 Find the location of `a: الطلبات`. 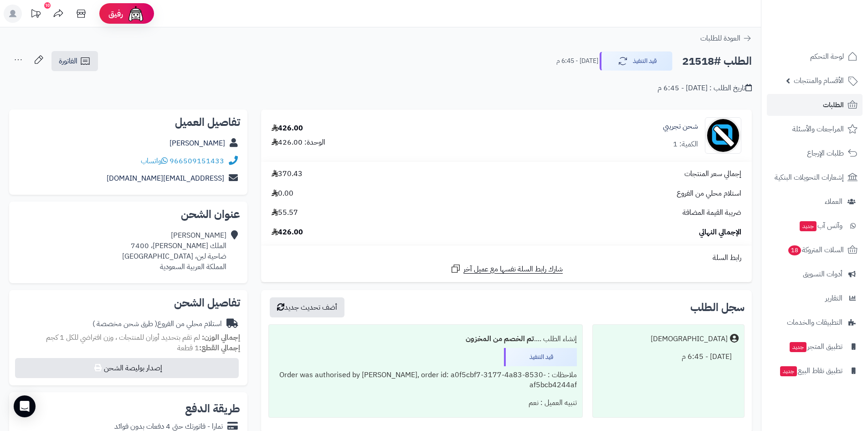

a: الطلبات is located at coordinates (815, 105).